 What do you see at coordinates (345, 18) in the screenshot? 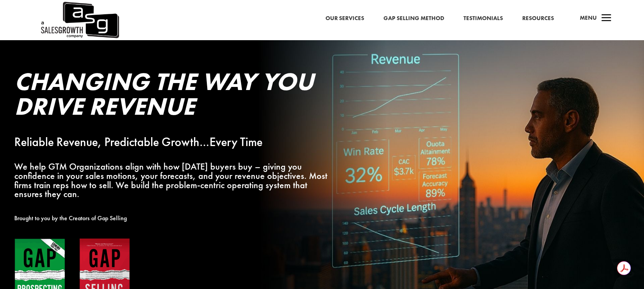
I see `a: Our Services` at bounding box center [345, 18].